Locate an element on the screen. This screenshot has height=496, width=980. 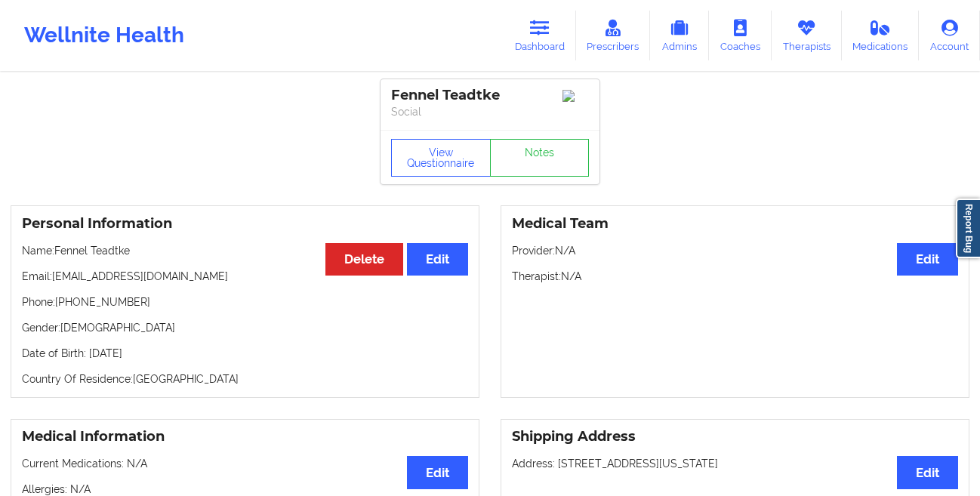
h3: Medical Team is located at coordinates (735, 223).